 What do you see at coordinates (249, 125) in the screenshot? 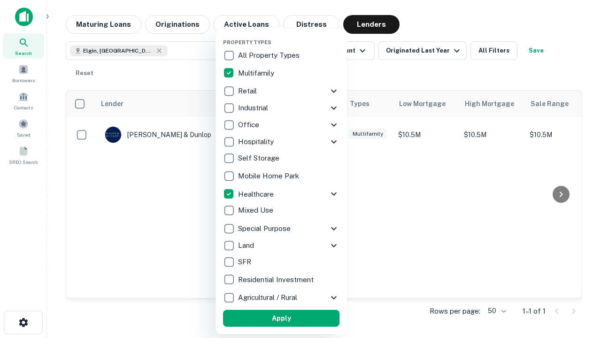
I see `p: Office` at bounding box center [249, 125].